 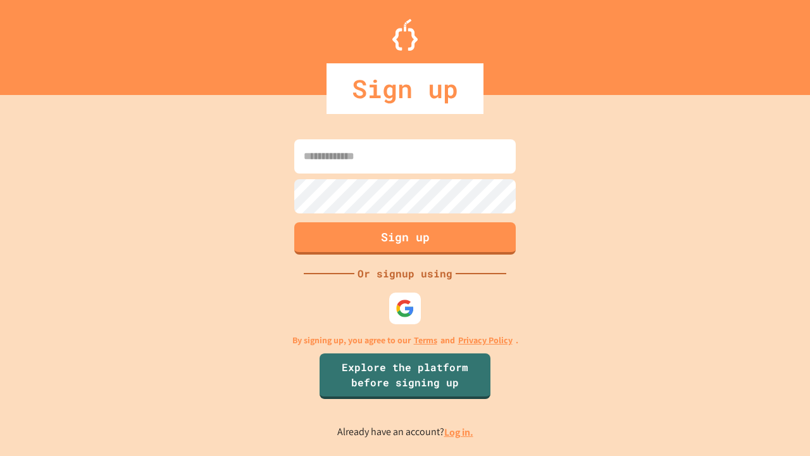 I want to click on div: Or signup using, so click(x=405, y=273).